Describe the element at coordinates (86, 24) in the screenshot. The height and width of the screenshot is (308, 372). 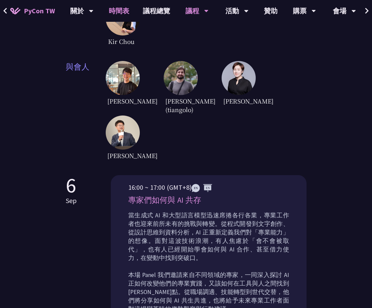
I see `span: 主持人` at that location.